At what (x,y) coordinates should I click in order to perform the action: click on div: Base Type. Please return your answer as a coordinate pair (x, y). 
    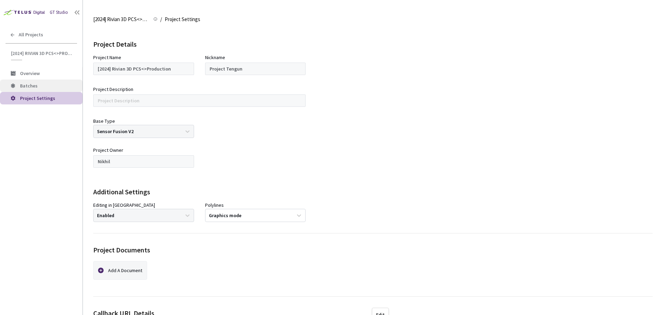
    Looking at the image, I should click on (104, 121).